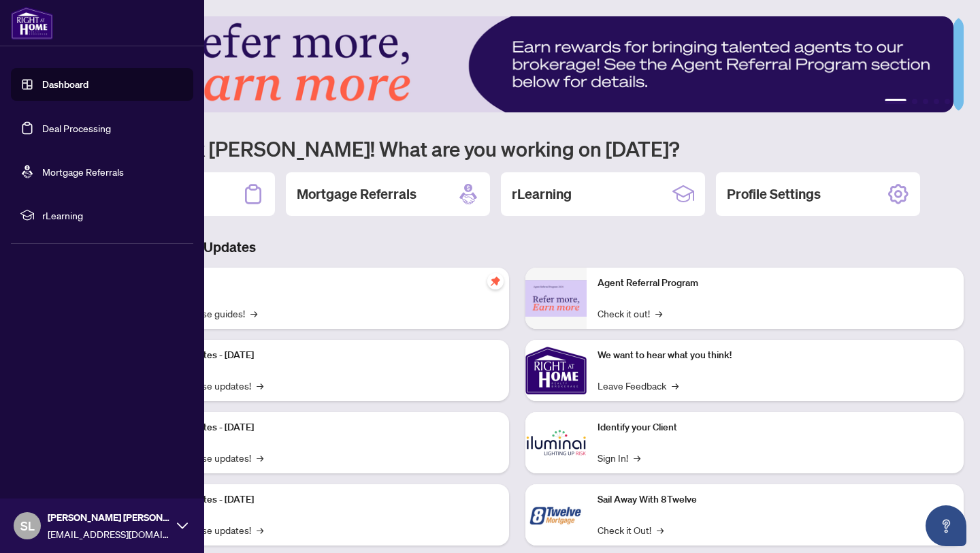 The width and height of the screenshot is (980, 553). What do you see at coordinates (557, 298) in the screenshot?
I see `img: Agent Referral Program` at bounding box center [557, 298].